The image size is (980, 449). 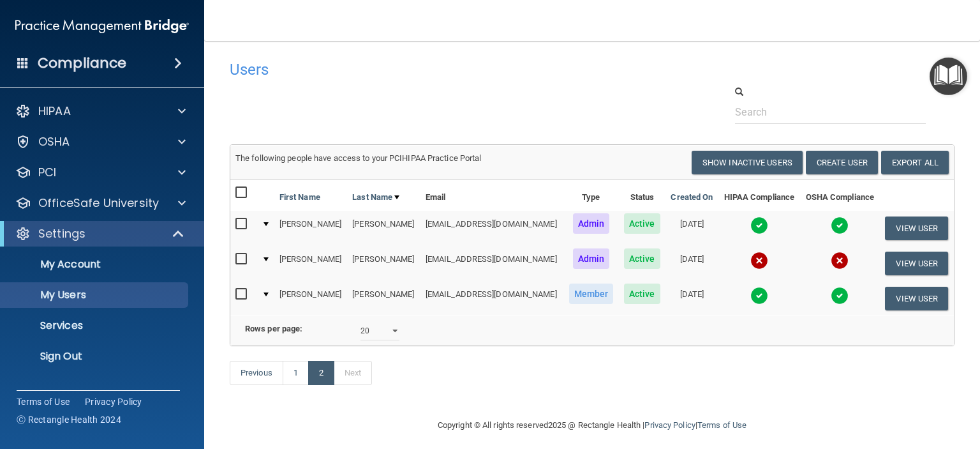 What do you see at coordinates (82, 63) in the screenshot?
I see `h4: Compliance` at bounding box center [82, 63].